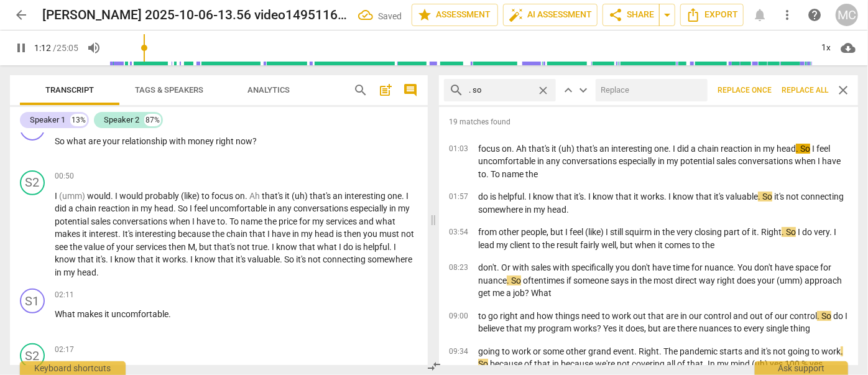 This screenshot has width=868, height=375. What do you see at coordinates (47, 120) in the screenshot?
I see `div: Speaker 1` at bounding box center [47, 120].